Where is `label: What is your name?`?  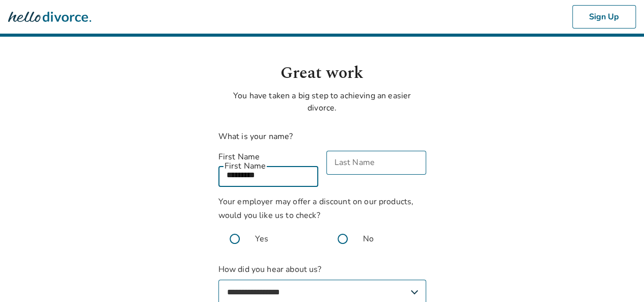
label: What is your name? is located at coordinates (256, 136).